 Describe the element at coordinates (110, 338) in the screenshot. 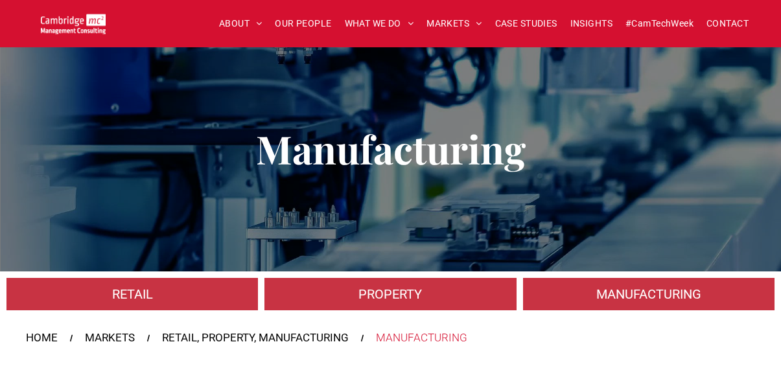

I see `div: MARKETS` at that location.